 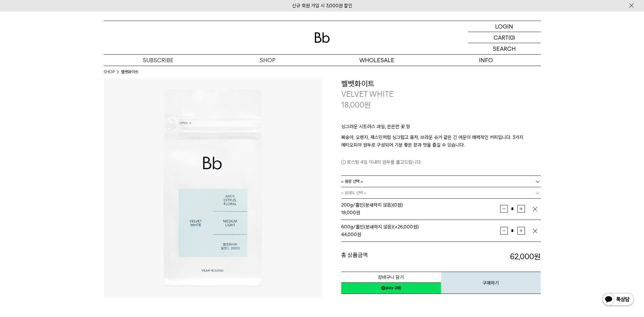 I want to click on p: WHOLESALE, so click(x=376, y=60).